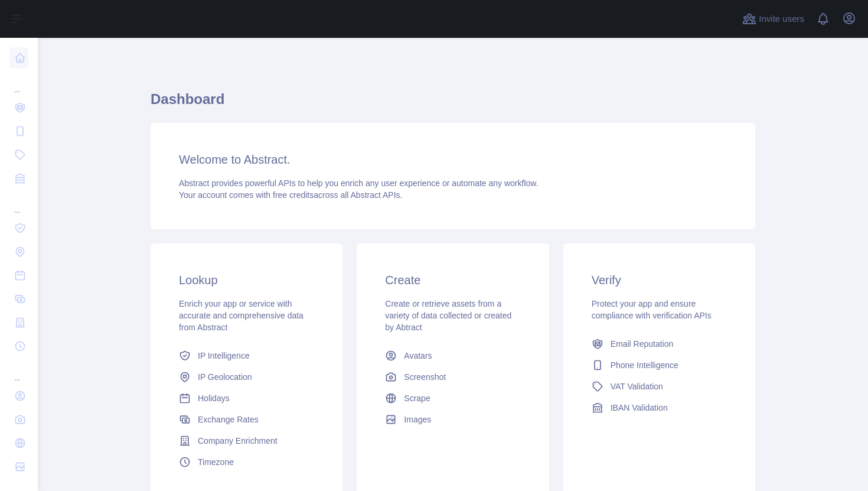 The height and width of the screenshot is (491, 868). I want to click on a: Screenshot, so click(452, 377).